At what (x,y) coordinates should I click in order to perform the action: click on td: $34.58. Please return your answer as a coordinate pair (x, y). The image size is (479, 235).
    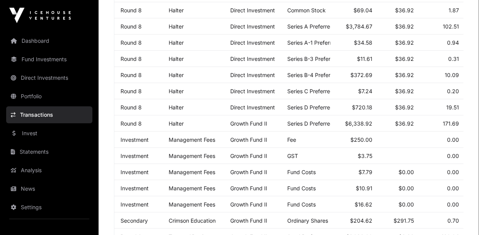
    Looking at the image, I should click on (354, 43).